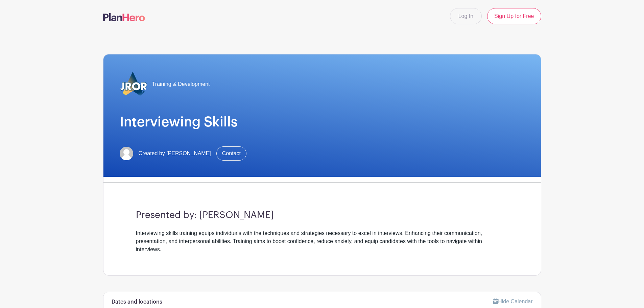 The width and height of the screenshot is (644, 308). Describe the element at coordinates (513, 301) in the screenshot. I see `a: Hide Calendar` at that location.